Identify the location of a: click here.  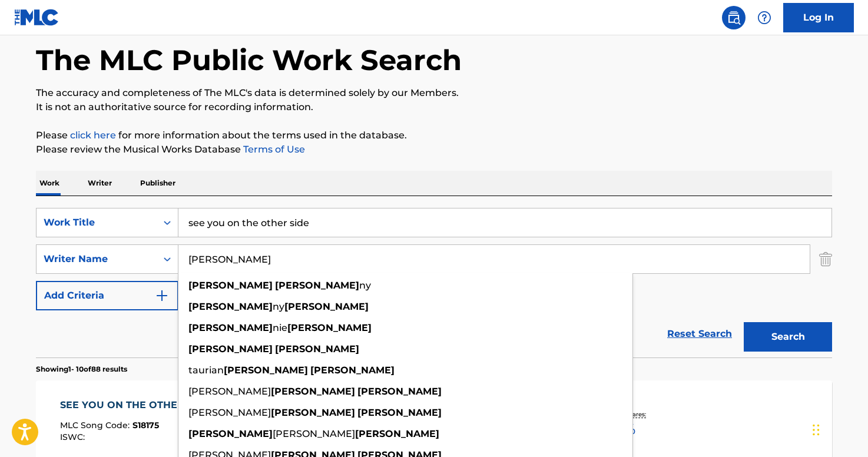
(93, 135).